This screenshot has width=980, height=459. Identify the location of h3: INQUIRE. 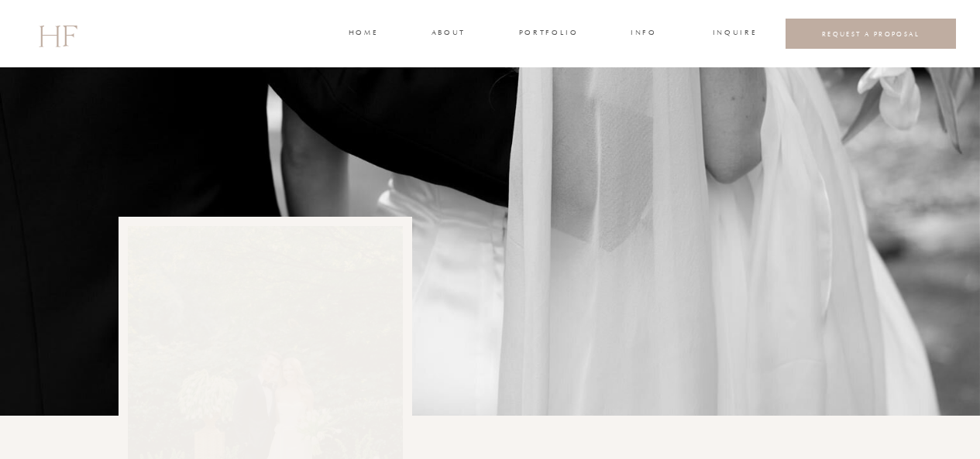
(733, 34).